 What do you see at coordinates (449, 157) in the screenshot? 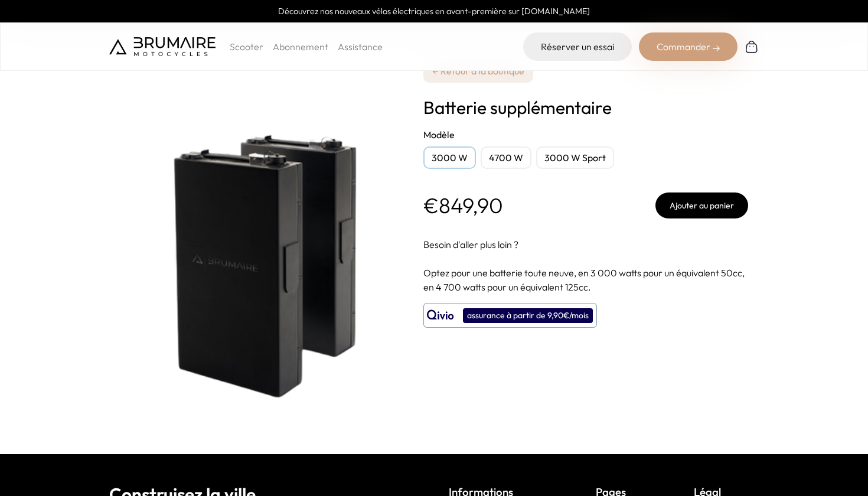
I see `div: 3000 W` at bounding box center [449, 157].